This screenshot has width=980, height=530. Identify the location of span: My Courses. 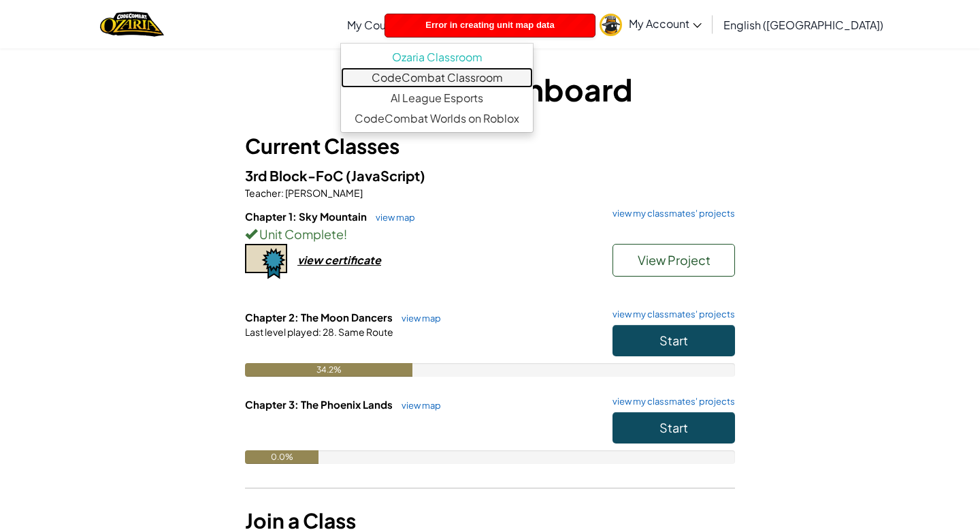
(377, 25).